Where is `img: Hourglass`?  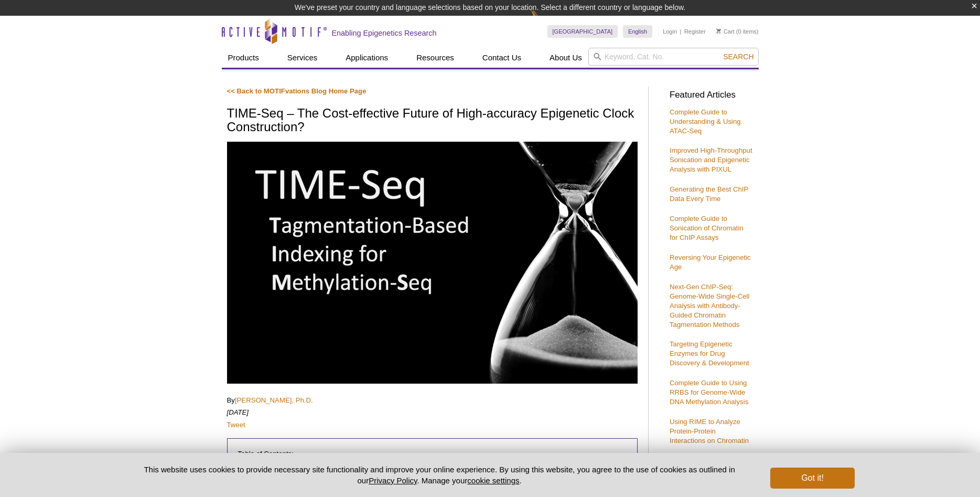 img: Hourglass is located at coordinates (432, 262).